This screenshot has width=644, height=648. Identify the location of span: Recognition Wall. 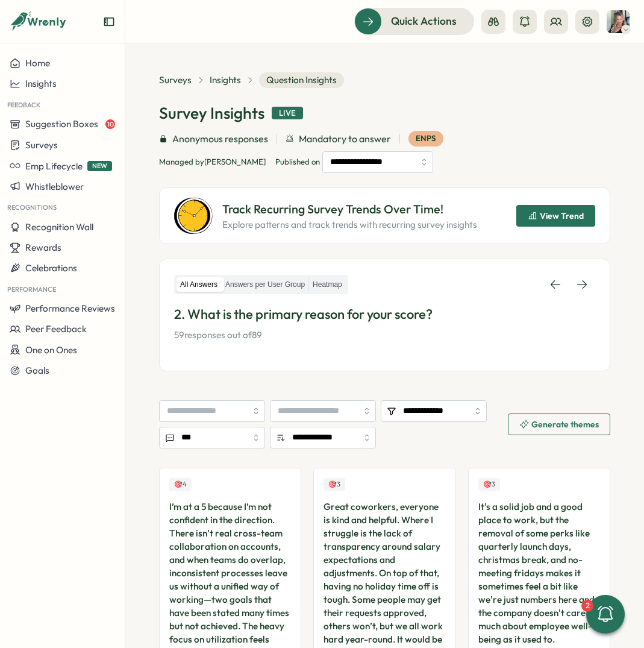
(59, 227).